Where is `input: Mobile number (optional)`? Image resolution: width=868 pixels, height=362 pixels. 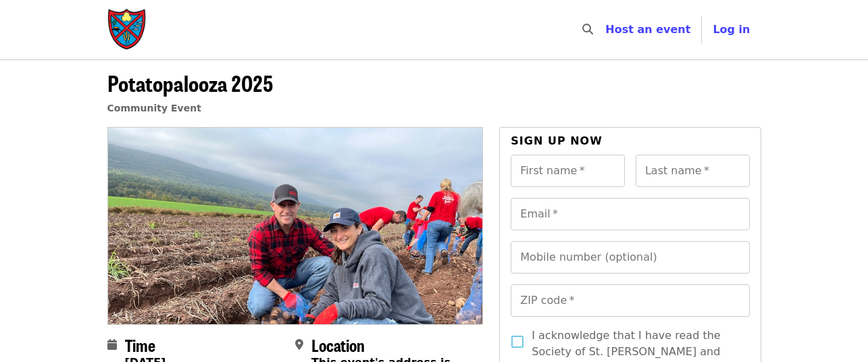
input: Mobile number (optional) is located at coordinates (629, 257).